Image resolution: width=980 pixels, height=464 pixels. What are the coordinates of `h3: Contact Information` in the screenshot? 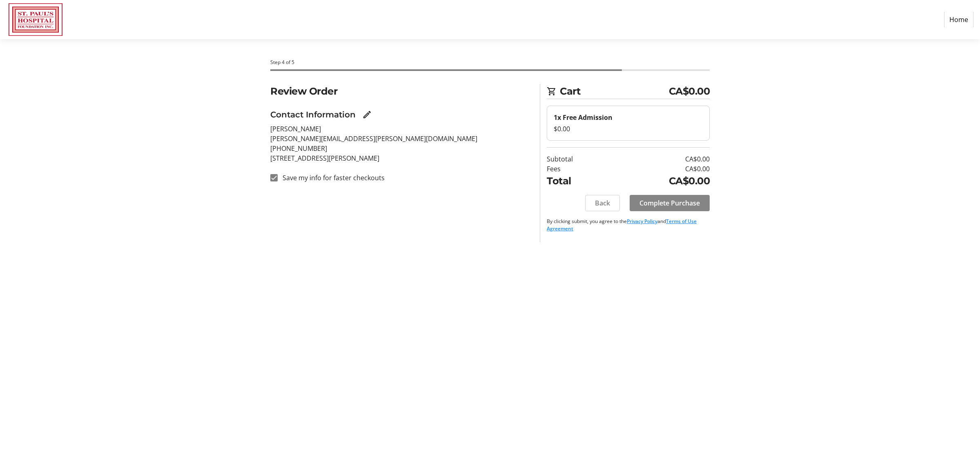 It's located at (313, 114).